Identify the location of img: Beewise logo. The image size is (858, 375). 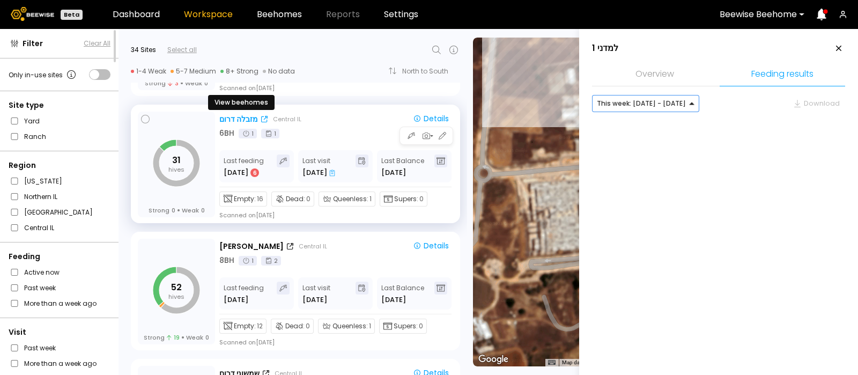
(32, 14).